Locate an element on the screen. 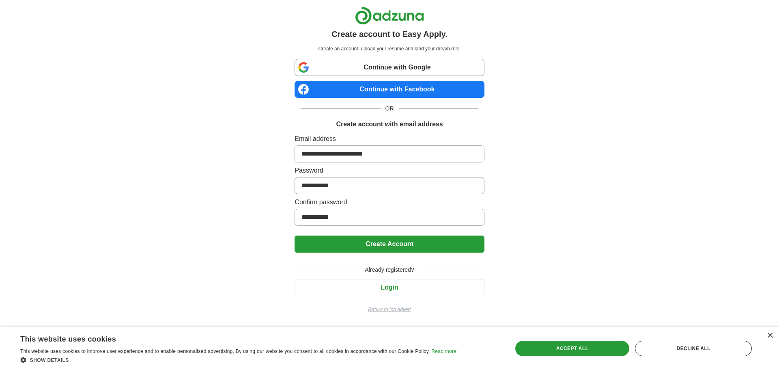 The image size is (779, 370). div: Decline all is located at coordinates (693, 348).